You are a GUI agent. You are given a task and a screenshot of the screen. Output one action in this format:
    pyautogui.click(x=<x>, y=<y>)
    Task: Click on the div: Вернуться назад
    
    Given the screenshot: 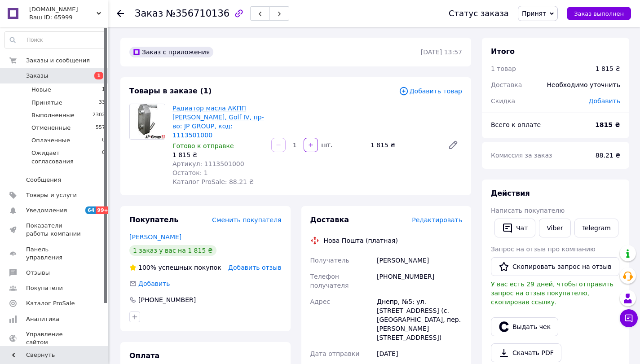 What is the action you would take?
    pyautogui.click(x=120, y=13)
    